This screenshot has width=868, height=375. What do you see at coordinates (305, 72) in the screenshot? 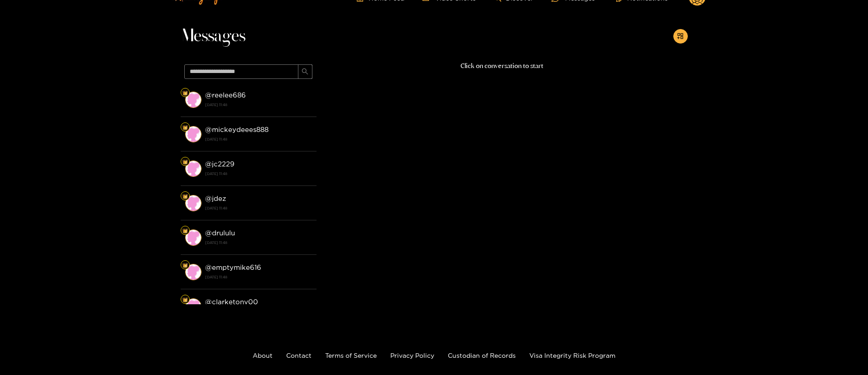
I see `button: search` at bounding box center [305, 72].